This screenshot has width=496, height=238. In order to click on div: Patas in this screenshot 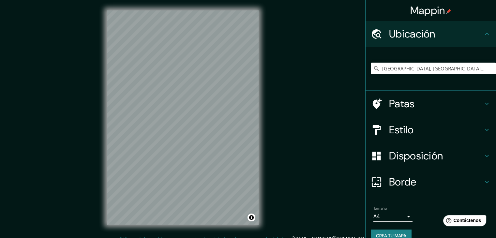, I will do `click(431, 104)`.